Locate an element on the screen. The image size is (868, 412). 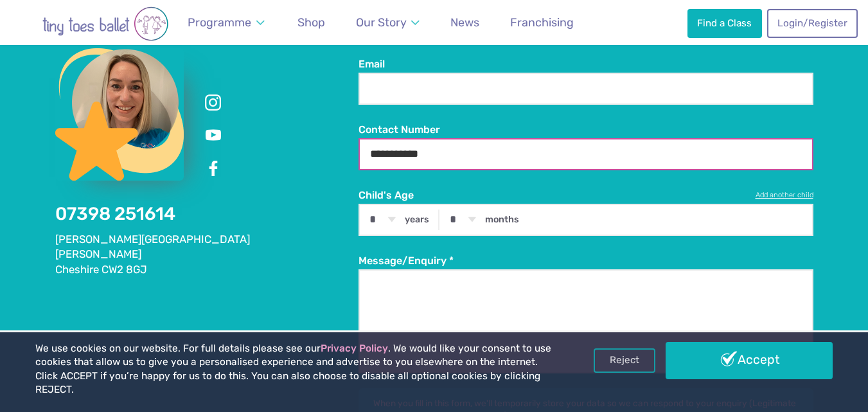
a: Login/Register is located at coordinates (812, 23).